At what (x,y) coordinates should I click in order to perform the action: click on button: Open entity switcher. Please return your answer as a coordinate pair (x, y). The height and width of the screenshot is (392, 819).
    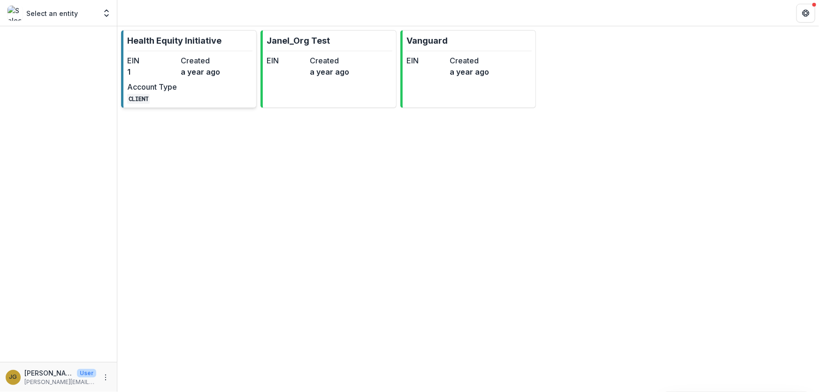
    Looking at the image, I should click on (107, 13).